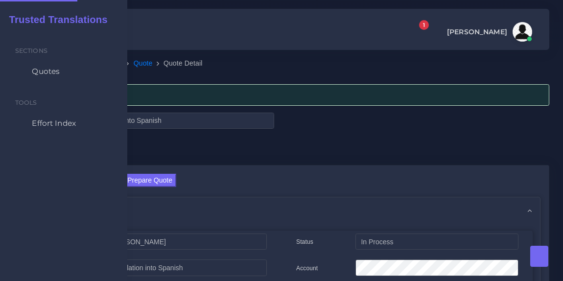 The height and width of the screenshot is (281, 563). I want to click on h2: Trusted Translations, so click(55, 20).